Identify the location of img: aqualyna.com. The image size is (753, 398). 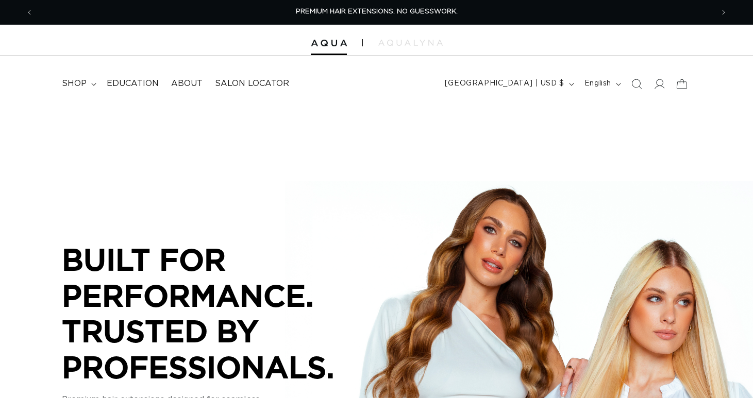
(410, 43).